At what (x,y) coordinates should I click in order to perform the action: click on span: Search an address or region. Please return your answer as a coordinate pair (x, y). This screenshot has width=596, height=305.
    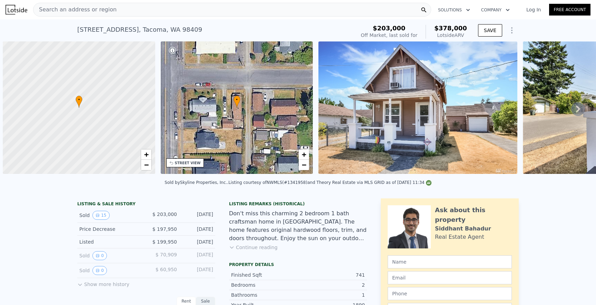
    Looking at the image, I should click on (75, 10).